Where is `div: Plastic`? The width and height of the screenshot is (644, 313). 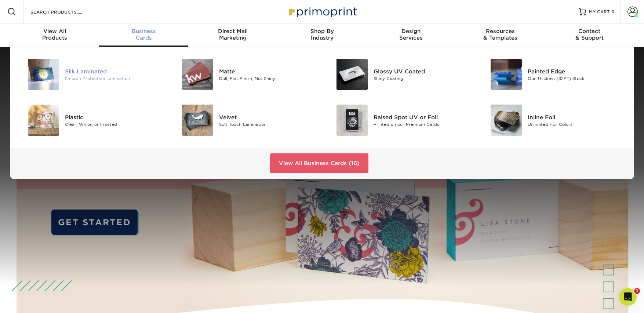 div: Plastic is located at coordinates (113, 117).